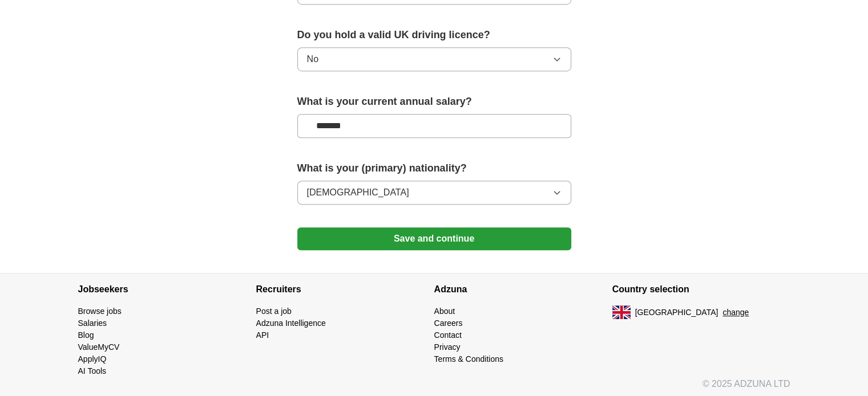 Image resolution: width=868 pixels, height=396 pixels. Describe the element at coordinates (86, 335) in the screenshot. I see `a: Blog` at that location.